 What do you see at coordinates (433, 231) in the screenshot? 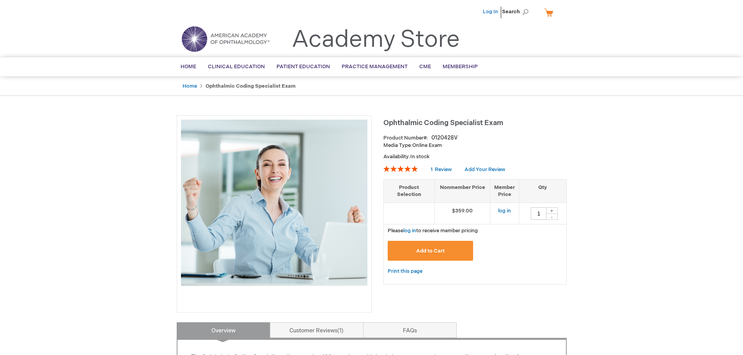
I see `span: Please to receive member pricing` at bounding box center [433, 231].